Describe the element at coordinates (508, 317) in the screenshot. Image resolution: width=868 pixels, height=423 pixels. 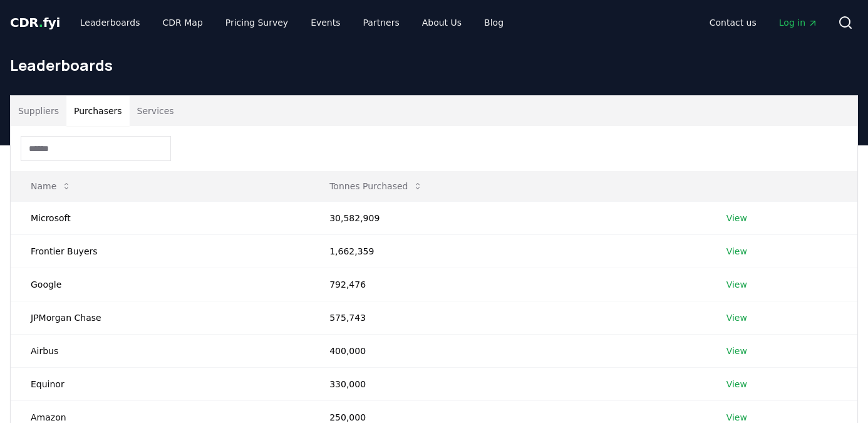
I see `td: 575,743` at that location.